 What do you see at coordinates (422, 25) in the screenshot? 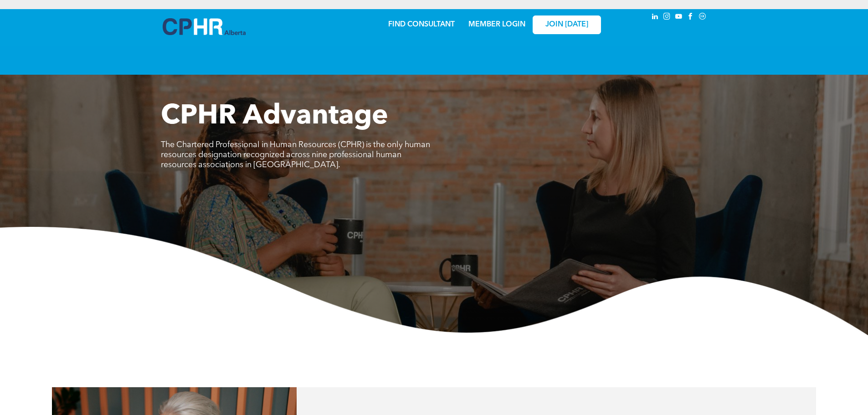
I see `a: FIND CONSULTANT` at bounding box center [422, 25].